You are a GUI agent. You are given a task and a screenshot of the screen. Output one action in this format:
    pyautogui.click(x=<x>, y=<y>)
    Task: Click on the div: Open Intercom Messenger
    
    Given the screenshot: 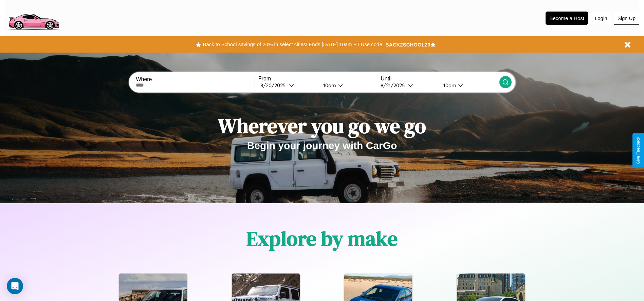 What is the action you would take?
    pyautogui.click(x=15, y=286)
    